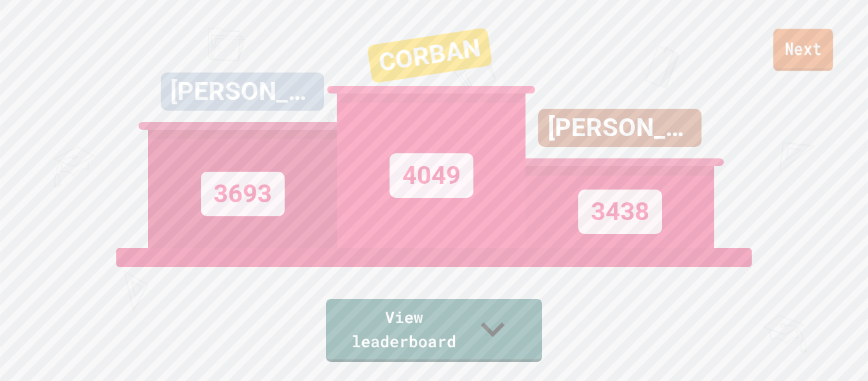  I want to click on div: 4049, so click(432, 175).